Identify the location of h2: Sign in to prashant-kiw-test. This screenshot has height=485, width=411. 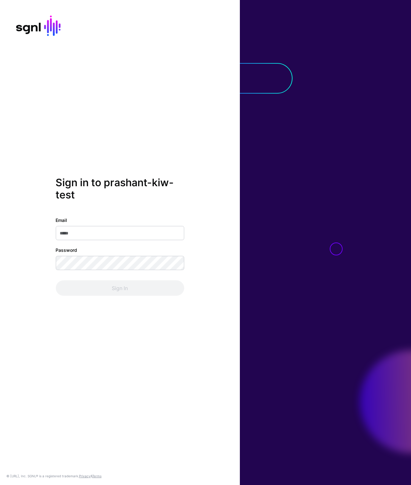
(120, 189).